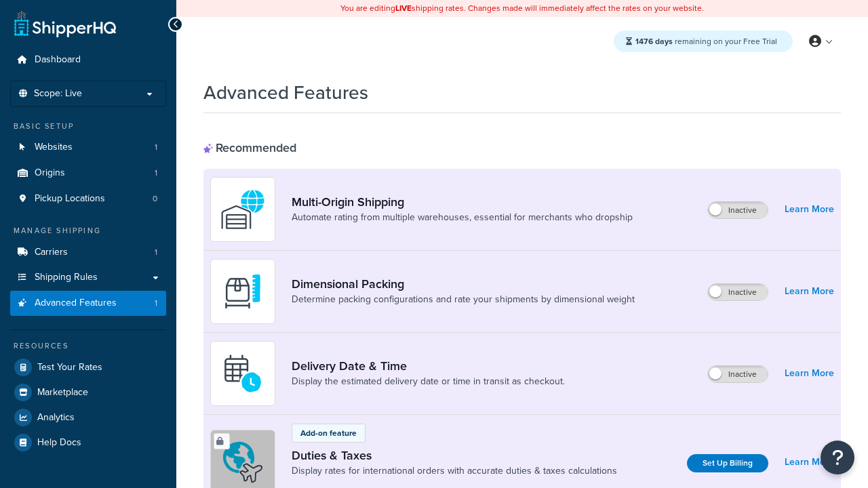 Image resolution: width=868 pixels, height=488 pixels. Describe the element at coordinates (705, 41) in the screenshot. I see `span: remaining on your Free Trial` at that location.